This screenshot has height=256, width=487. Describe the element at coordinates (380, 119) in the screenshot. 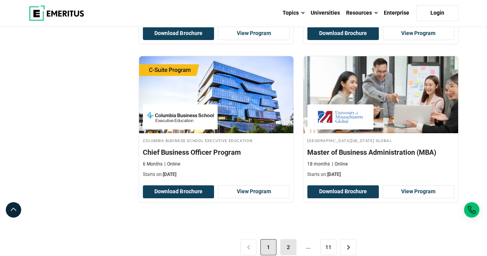

I see `a: Business Management Course by University of Massachusetts Global - September 29, 2025 University ...` at that location.